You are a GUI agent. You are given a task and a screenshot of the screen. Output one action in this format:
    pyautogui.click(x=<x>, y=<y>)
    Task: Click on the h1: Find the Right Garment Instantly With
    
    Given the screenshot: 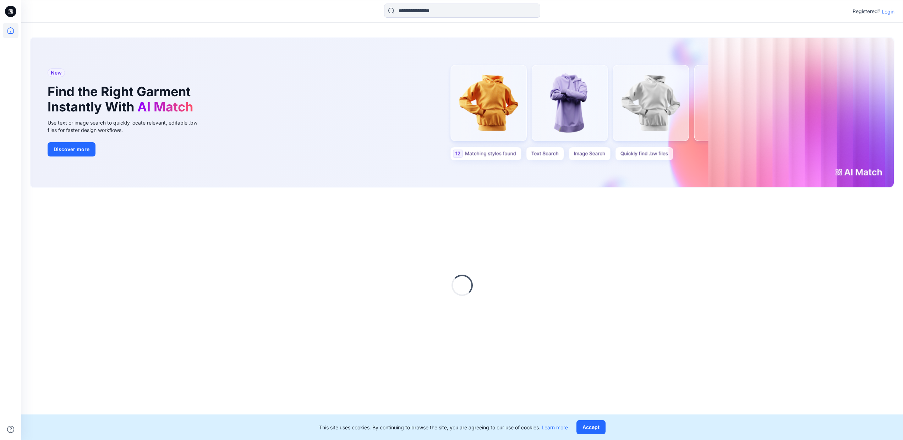 What is the action you would take?
    pyautogui.click(x=122, y=99)
    